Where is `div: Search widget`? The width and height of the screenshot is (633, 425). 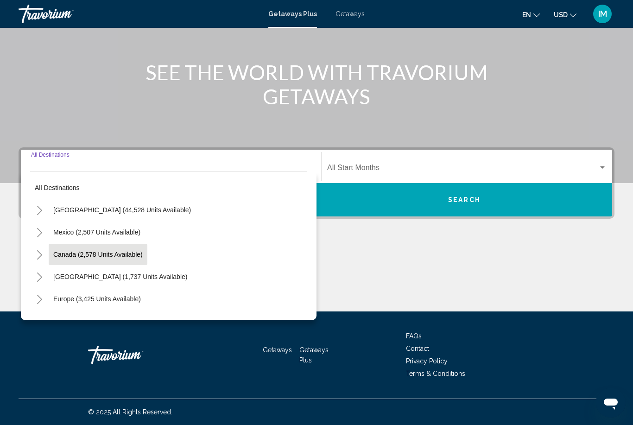
div: Search widget is located at coordinates (317, 183).